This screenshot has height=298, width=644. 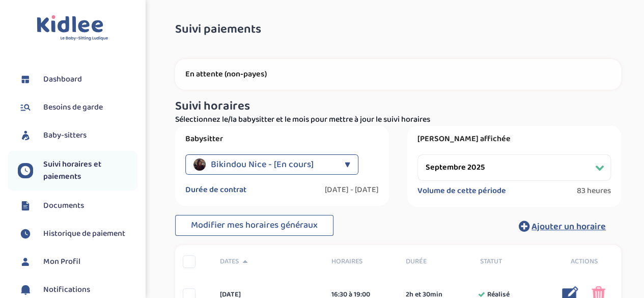 I want to click on span: Mon Profil, so click(x=61, y=262).